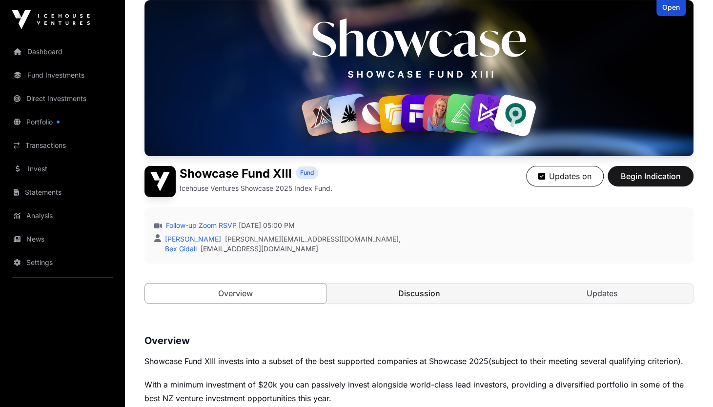 The image size is (713, 407). What do you see at coordinates (62, 75) in the screenshot?
I see `a: Fund Investments` at bounding box center [62, 75].